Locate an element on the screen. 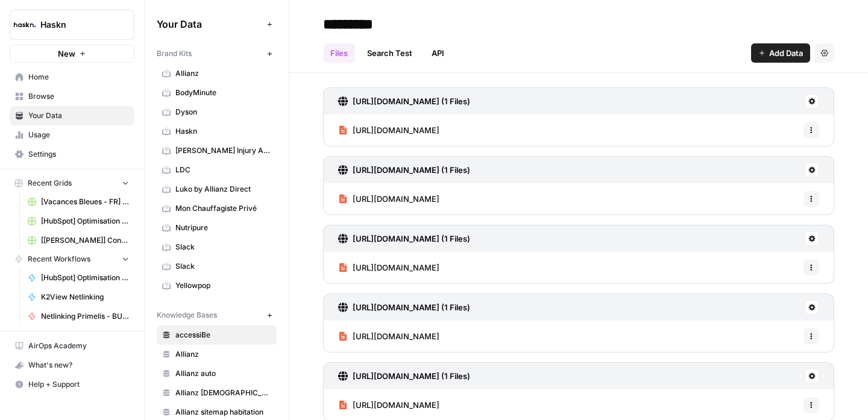  button: Recent Grids is located at coordinates (72, 183).